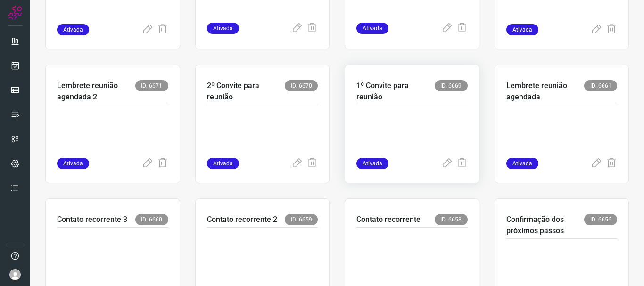 The width and height of the screenshot is (644, 286). I want to click on p: Contato recorrente 2, so click(241, 220).